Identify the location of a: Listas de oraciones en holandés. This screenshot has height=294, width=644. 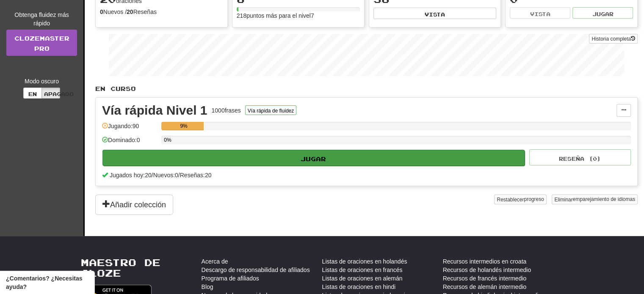
(364, 262).